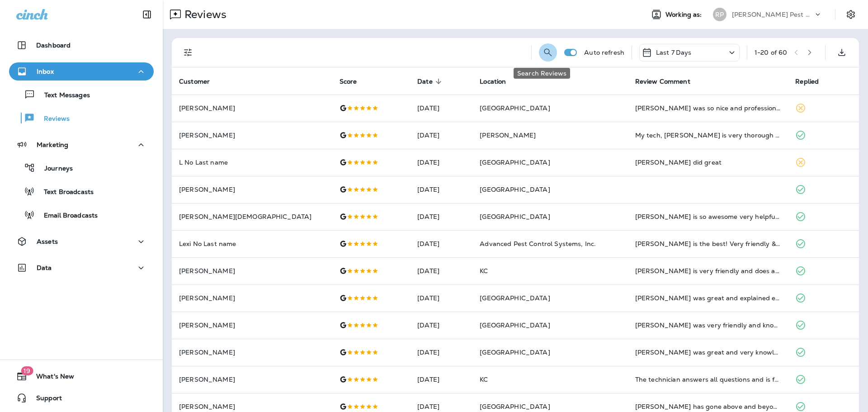 Image resolution: width=868 pixels, height=412 pixels. Describe the element at coordinates (850, 14) in the screenshot. I see `button: Settings` at that location.